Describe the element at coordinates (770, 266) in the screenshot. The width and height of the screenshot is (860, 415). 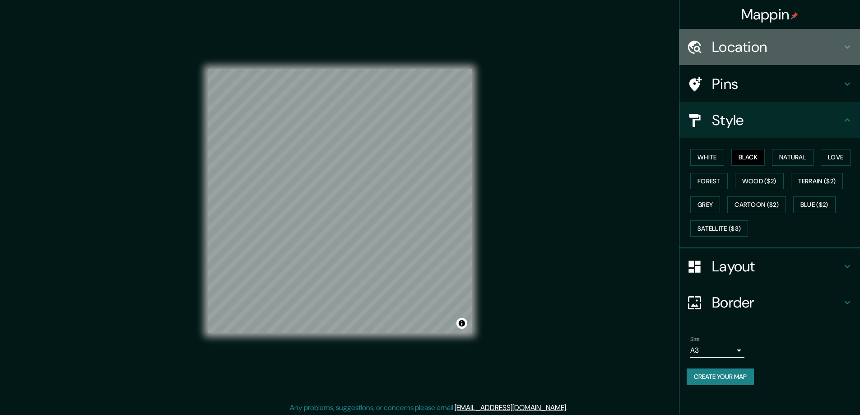
I see `div: Layout` at that location.